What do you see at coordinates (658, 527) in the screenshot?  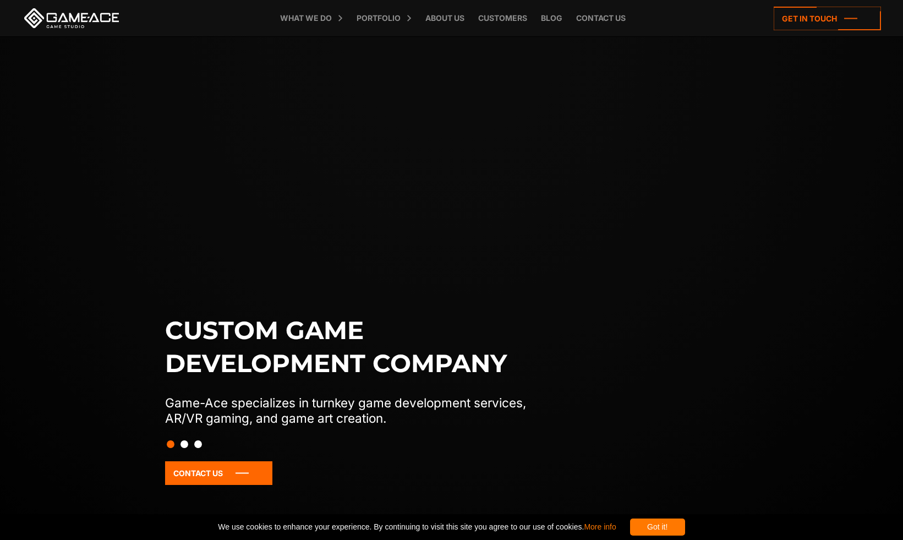 I see `div: Got it!` at bounding box center [658, 527].